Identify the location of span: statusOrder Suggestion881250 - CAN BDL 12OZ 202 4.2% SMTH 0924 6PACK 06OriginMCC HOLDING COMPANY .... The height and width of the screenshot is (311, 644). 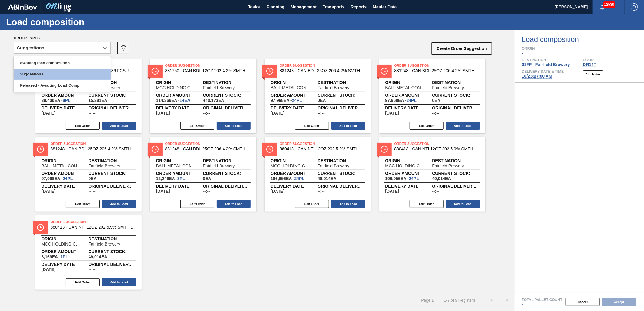
(203, 96).